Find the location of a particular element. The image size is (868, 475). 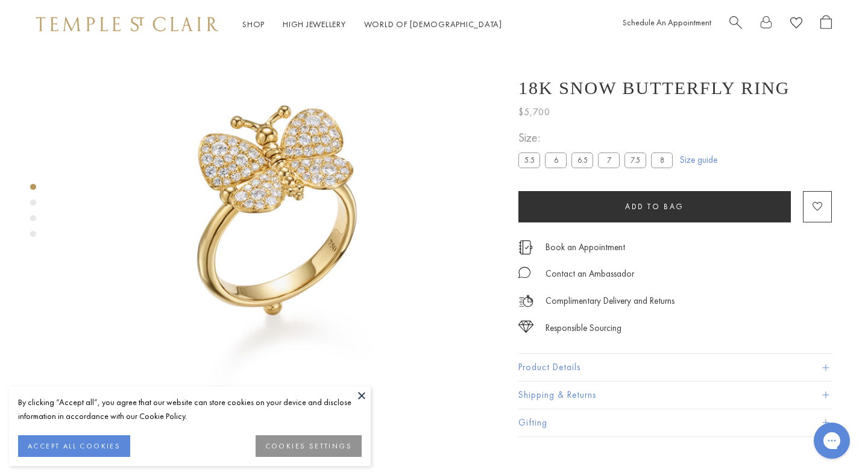

span: Add to bag is located at coordinates (654, 206).